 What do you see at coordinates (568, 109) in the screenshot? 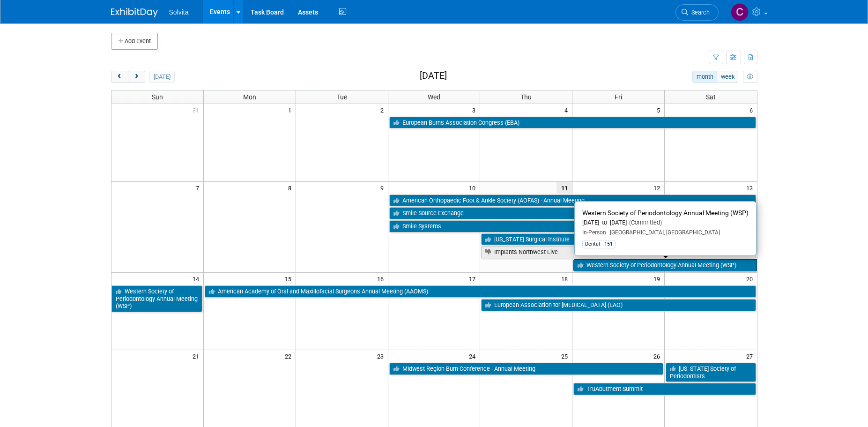
I see `span: 4` at bounding box center [568, 109].